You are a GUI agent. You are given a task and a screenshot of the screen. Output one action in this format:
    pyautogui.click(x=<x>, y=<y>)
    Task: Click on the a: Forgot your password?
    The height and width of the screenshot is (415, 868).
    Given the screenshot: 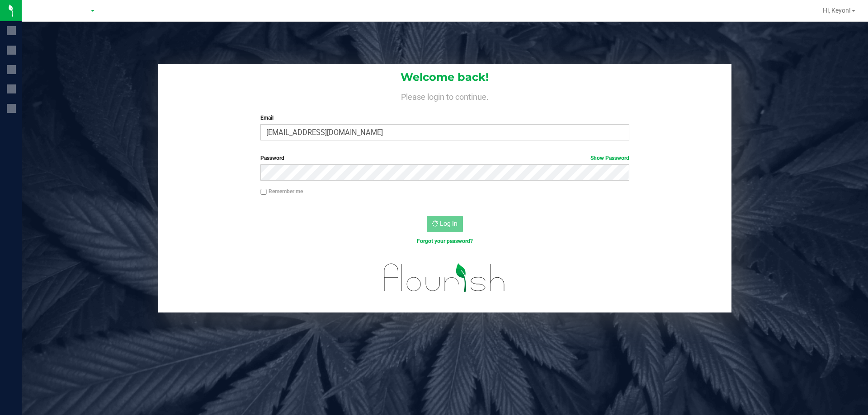 What is the action you would take?
    pyautogui.click(x=445, y=241)
    